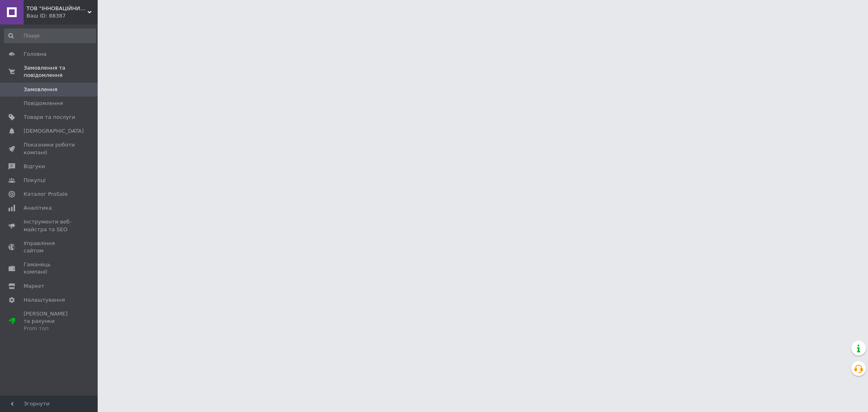  What do you see at coordinates (45, 194) in the screenshot?
I see `span: Каталог ProSale` at bounding box center [45, 194].